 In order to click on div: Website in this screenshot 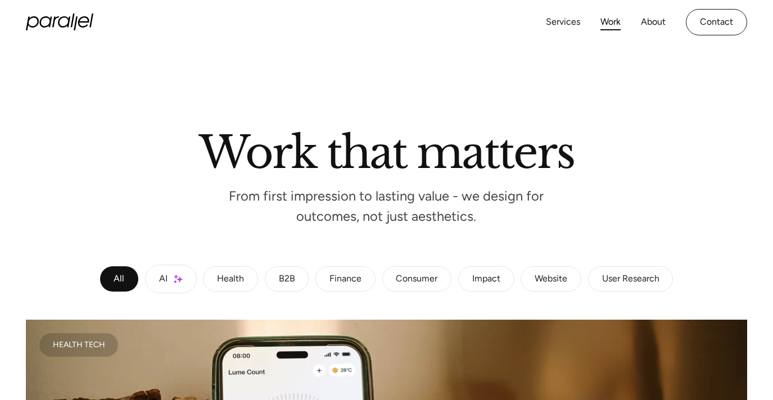, I will do `click(551, 279)`.